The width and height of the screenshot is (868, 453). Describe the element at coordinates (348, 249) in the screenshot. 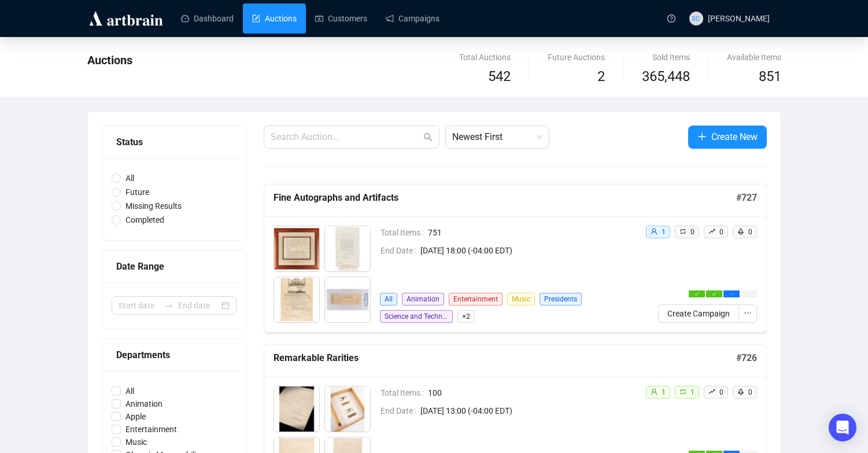

I see `img: 2_1.jpg` at that location.